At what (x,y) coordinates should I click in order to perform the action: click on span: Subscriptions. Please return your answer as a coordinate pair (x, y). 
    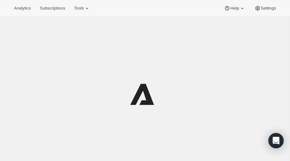
    Looking at the image, I should click on (52, 8).